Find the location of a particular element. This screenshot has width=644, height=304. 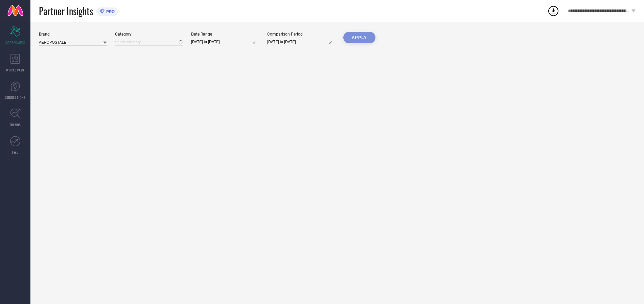

input: Select date range is located at coordinates (225, 42).